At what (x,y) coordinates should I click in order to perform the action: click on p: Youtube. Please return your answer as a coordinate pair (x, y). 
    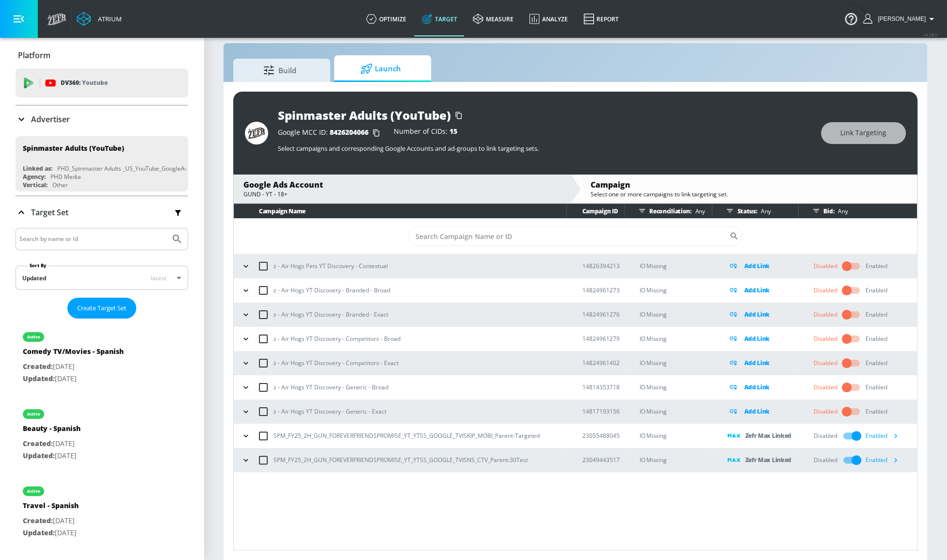
    Looking at the image, I should click on (95, 82).